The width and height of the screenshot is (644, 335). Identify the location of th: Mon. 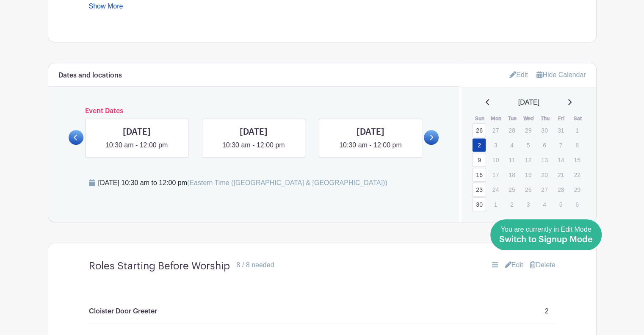
(497, 119).